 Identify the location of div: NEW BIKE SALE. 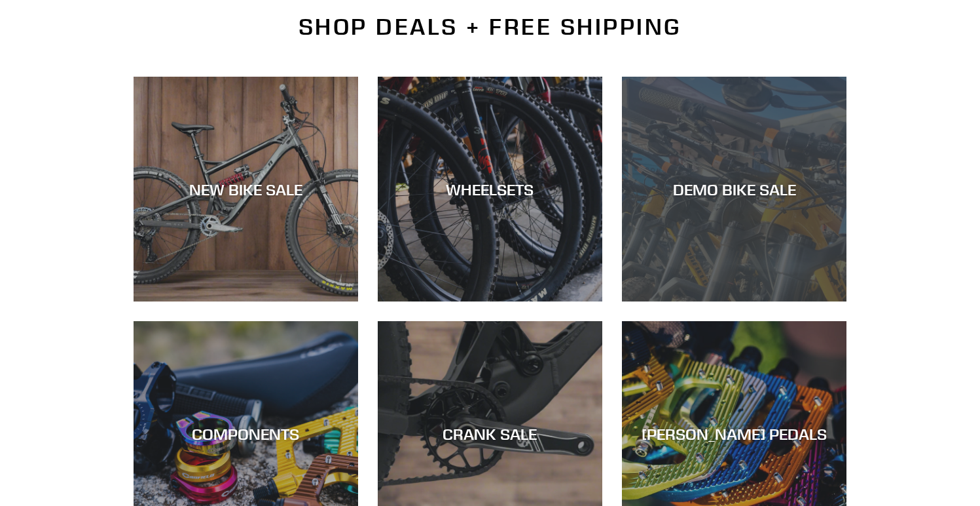
(246, 189).